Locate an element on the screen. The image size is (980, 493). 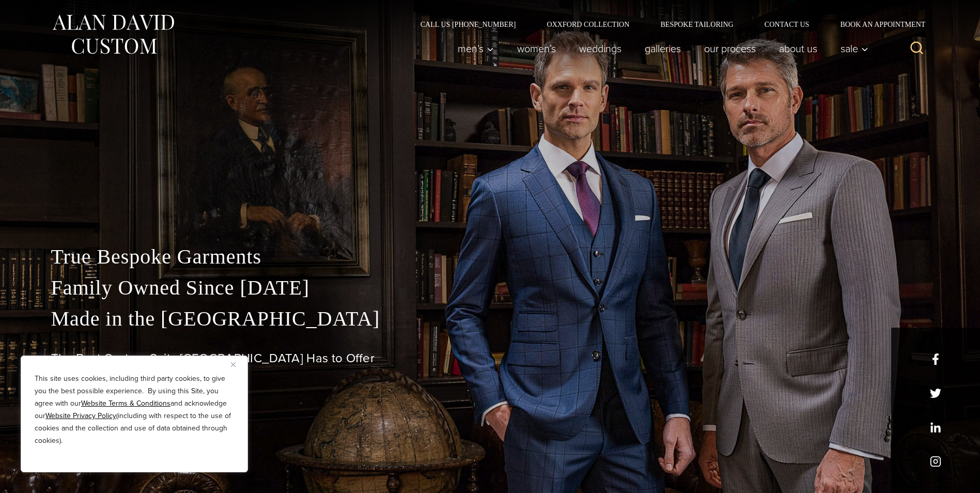
a: About Us is located at coordinates (798, 48).